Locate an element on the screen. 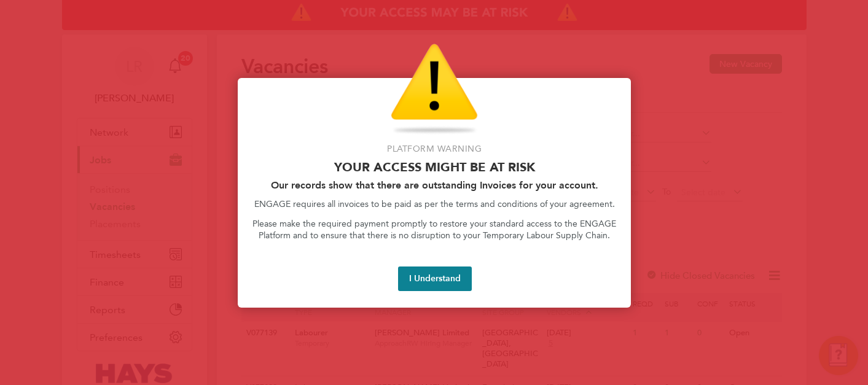  p: Your access might be at risk is located at coordinates (434, 167).